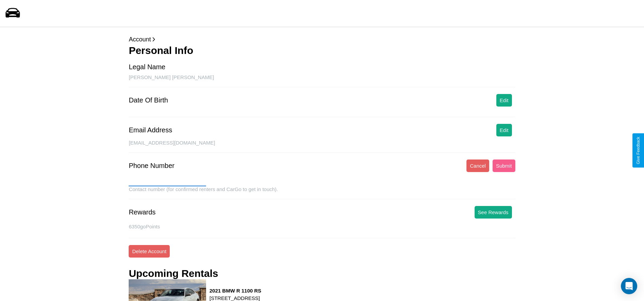  I want to click on h3: Personal Info, so click(322, 50).